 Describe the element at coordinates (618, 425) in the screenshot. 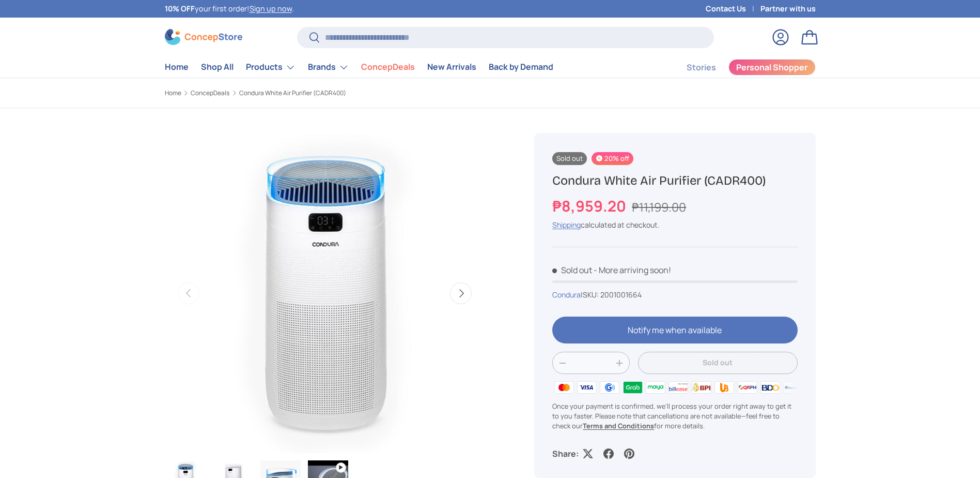

I see `strong: Terms and Conditions` at that location.